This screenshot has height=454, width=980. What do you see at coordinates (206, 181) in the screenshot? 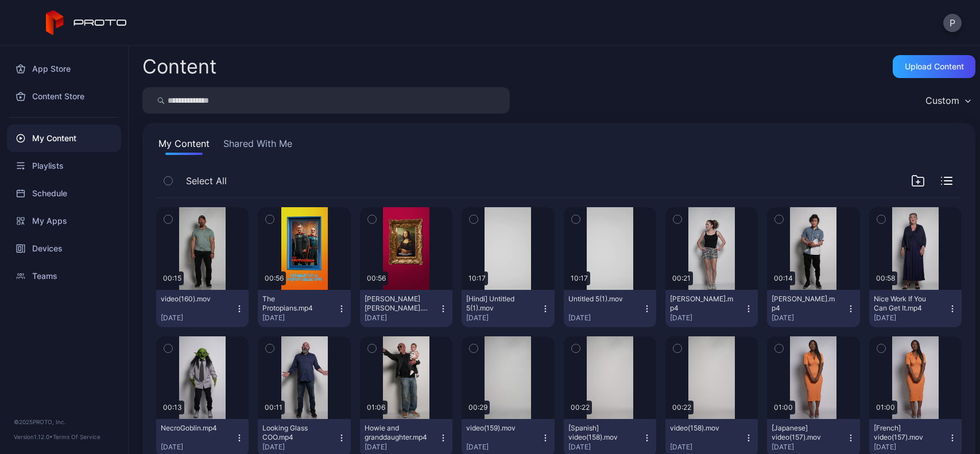
I see `span: Select All` at bounding box center [206, 181].